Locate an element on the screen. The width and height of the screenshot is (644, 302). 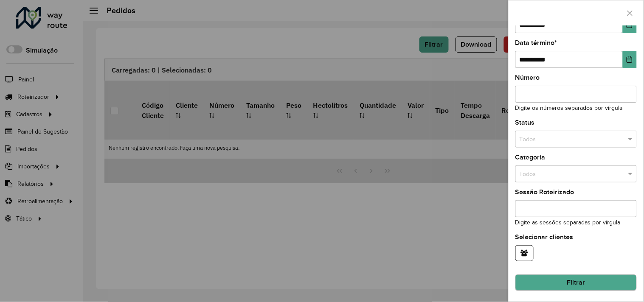
label: Número is located at coordinates (528, 78).